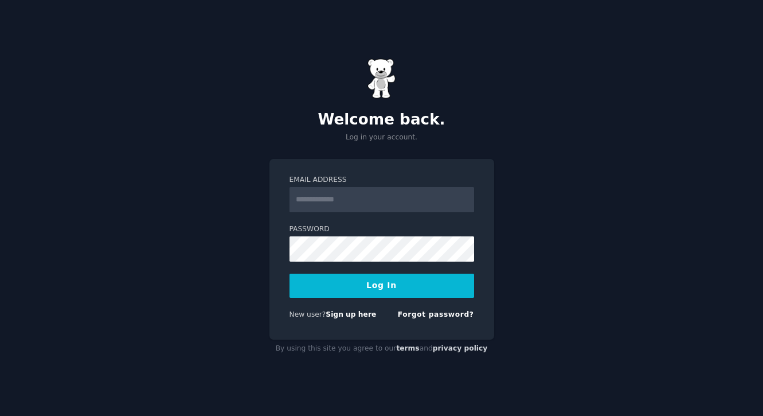  I want to click on a: terms, so click(408, 348).